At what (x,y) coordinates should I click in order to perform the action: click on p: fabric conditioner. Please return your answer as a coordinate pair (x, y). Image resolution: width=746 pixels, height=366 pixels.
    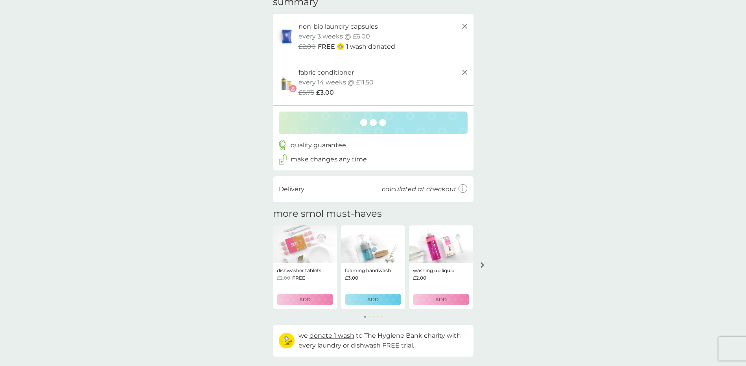
    Looking at the image, I should click on (326, 73).